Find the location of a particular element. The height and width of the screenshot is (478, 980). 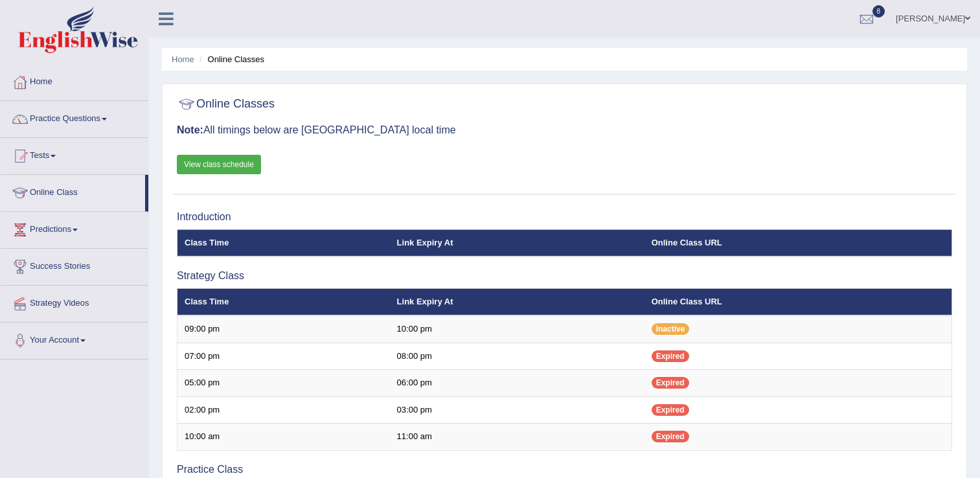

a: Practice Questions is located at coordinates (74, 117).